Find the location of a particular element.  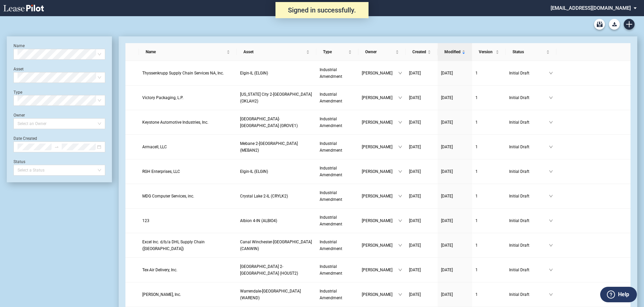

label: Type is located at coordinates (18, 92).